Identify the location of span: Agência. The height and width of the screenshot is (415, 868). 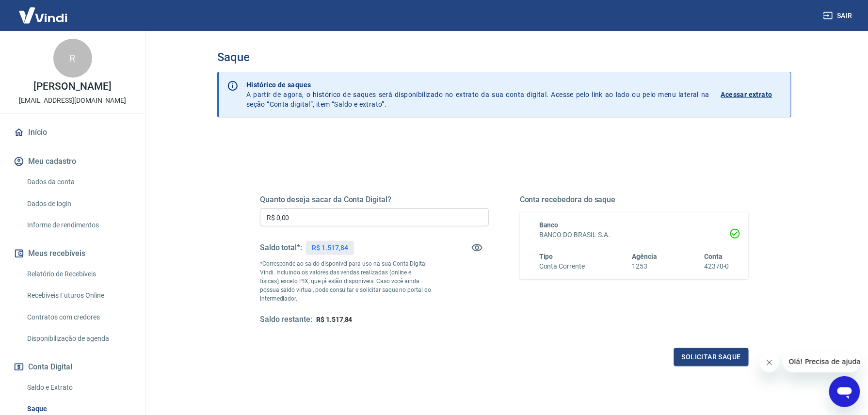
(646, 257).